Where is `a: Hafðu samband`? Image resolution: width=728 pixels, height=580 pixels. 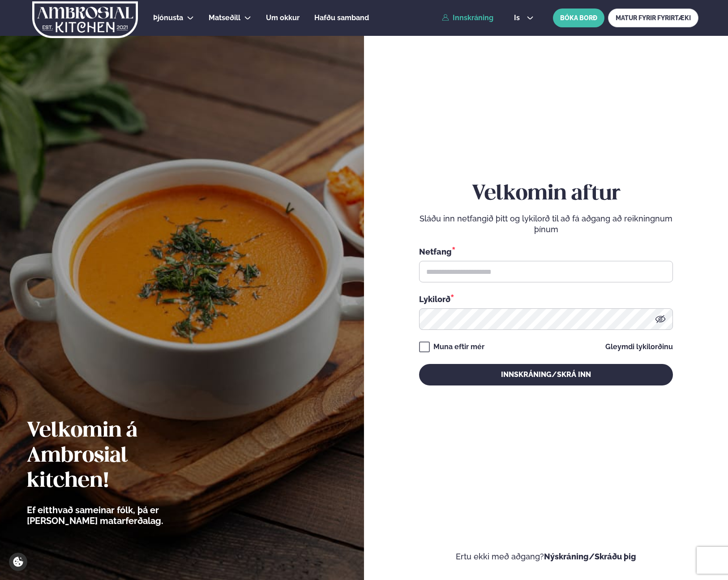 a: Hafðu samband is located at coordinates (342, 18).